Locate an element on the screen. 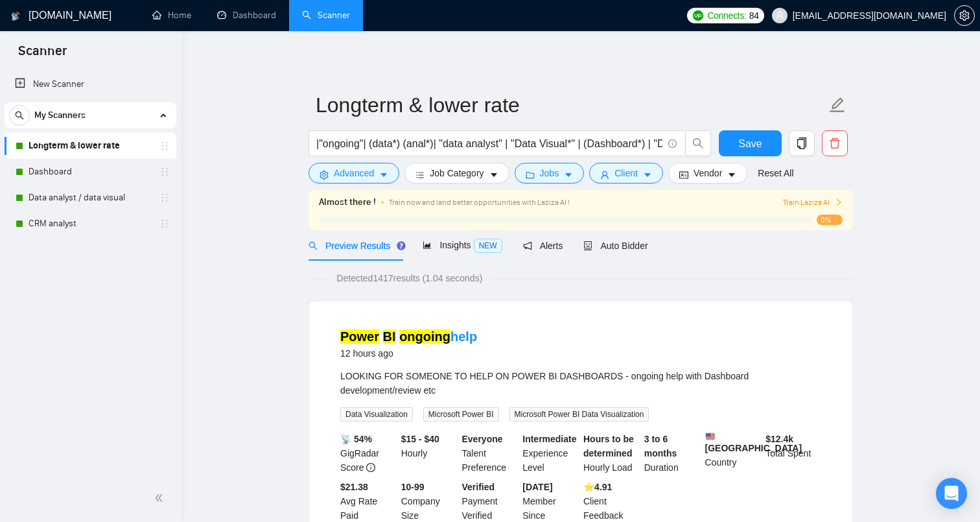 The height and width of the screenshot is (522, 980). span: Connects: is located at coordinates (727, 15).